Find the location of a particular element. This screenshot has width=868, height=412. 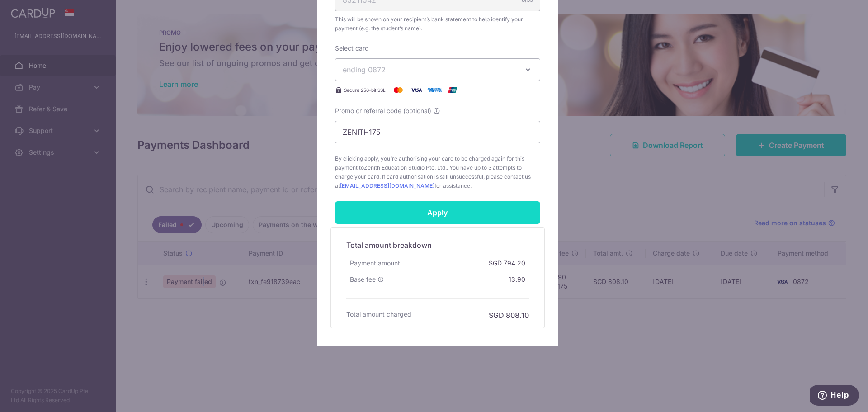

span: Help is located at coordinates (29, 10).